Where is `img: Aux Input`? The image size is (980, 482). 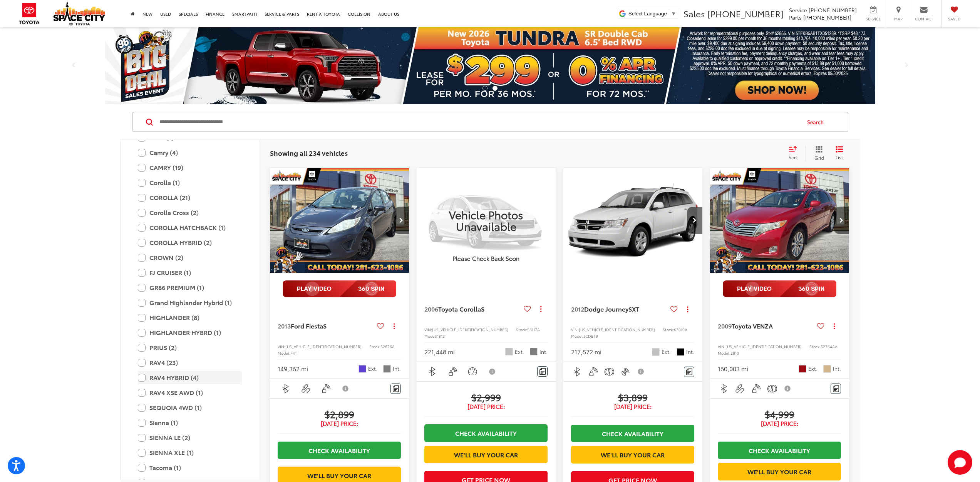
img: Aux Input is located at coordinates (739, 389).